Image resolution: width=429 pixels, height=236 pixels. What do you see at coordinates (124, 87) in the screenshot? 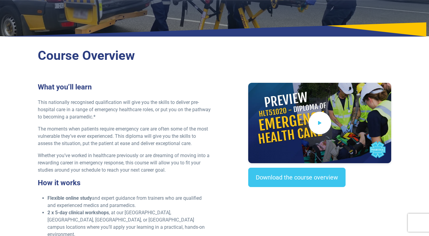
I see `h3: What you’ll learn` at bounding box center [124, 87].